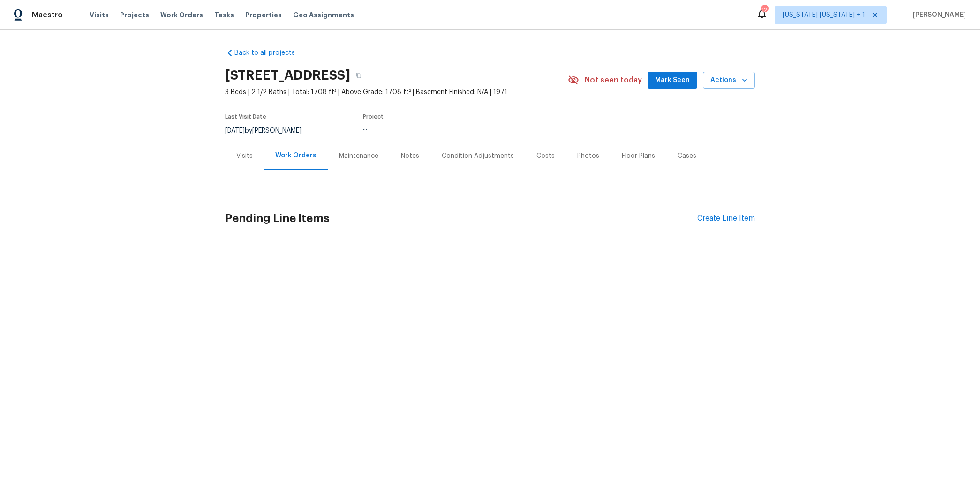  Describe the element at coordinates (673, 81) in the screenshot. I see `button: Mark Seen` at that location.